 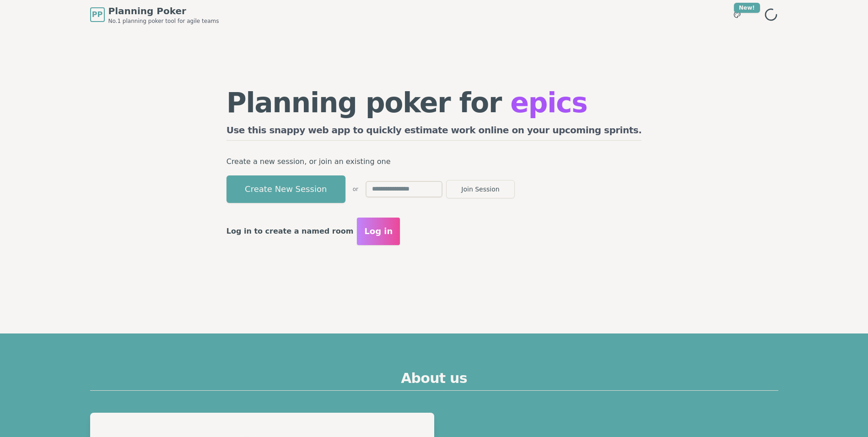 What do you see at coordinates (434, 132) in the screenshot?
I see `h2: Use this snappy web app to quickly estimate work online on your upcoming sprints.` at bounding box center [434, 132].